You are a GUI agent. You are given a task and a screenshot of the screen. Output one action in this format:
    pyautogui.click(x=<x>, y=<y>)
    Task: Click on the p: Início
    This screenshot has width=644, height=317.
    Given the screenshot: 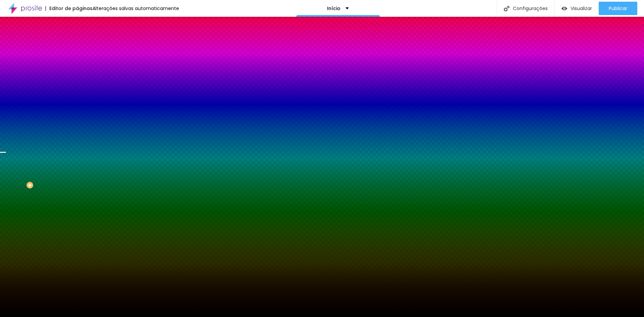 What is the action you would take?
    pyautogui.click(x=334, y=8)
    